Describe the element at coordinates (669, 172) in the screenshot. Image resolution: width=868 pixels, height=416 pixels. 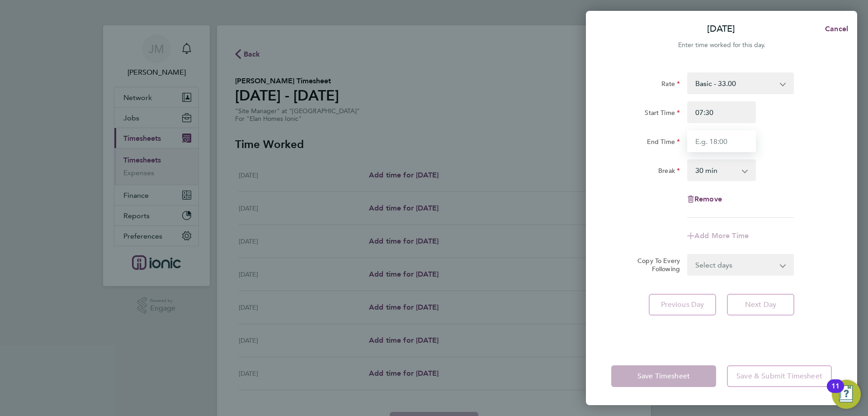
I see `label: Break` at that location.